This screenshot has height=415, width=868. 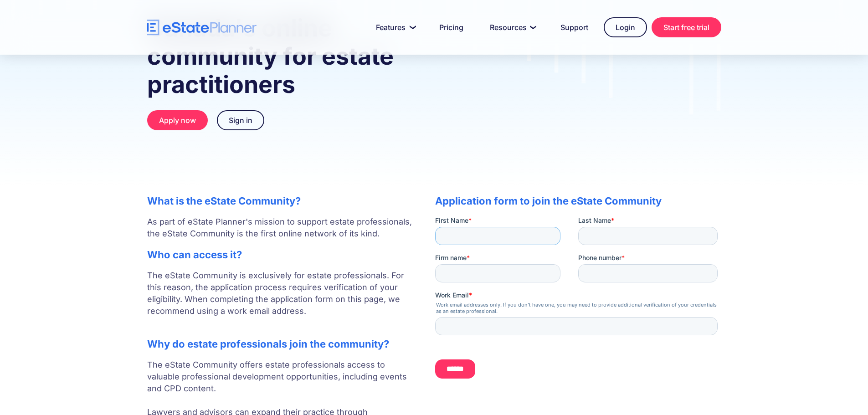 I want to click on h2: Who can access it?, so click(x=282, y=255).